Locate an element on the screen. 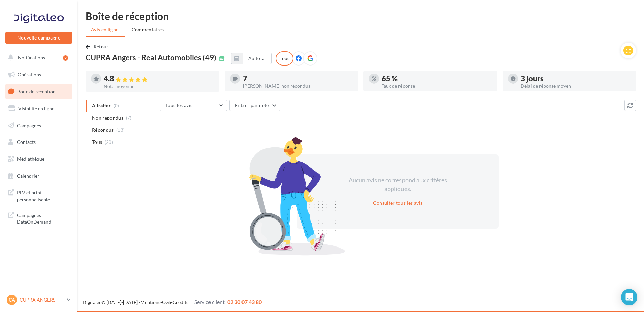 This screenshot has height=312, width=644. a: Contacts is located at coordinates (38, 142).